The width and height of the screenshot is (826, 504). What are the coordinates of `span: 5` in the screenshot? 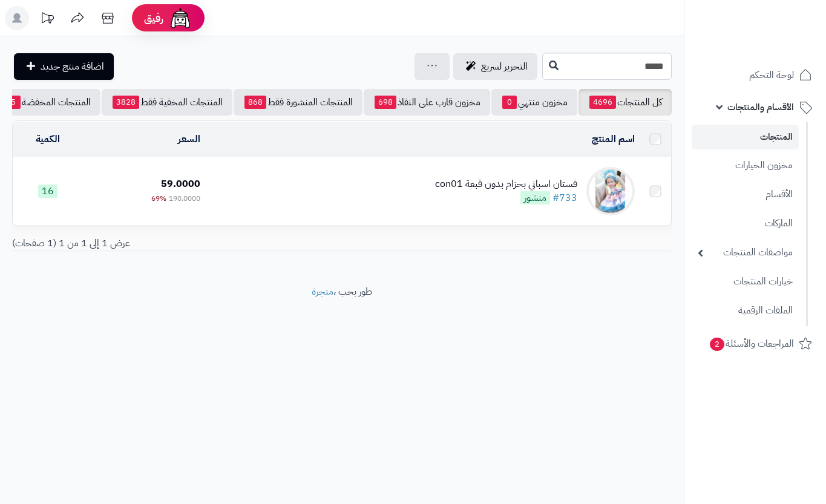 It's located at (13, 102).